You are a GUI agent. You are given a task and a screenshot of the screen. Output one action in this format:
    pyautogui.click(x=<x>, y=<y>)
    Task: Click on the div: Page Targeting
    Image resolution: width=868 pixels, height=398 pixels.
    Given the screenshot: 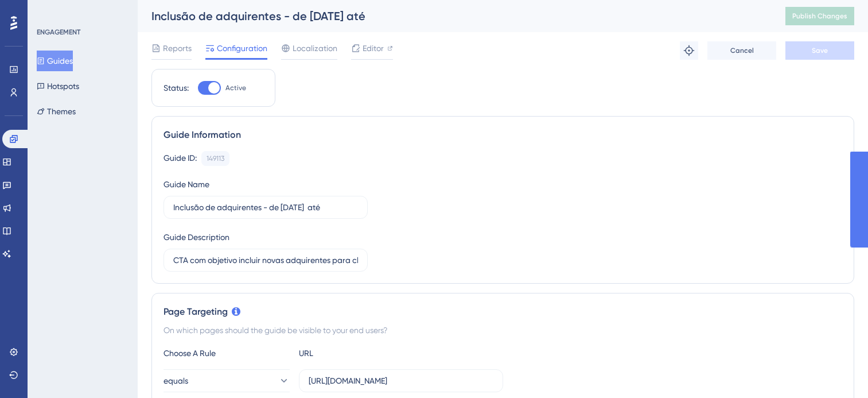 What is the action you would take?
    pyautogui.click(x=503, y=311)
    